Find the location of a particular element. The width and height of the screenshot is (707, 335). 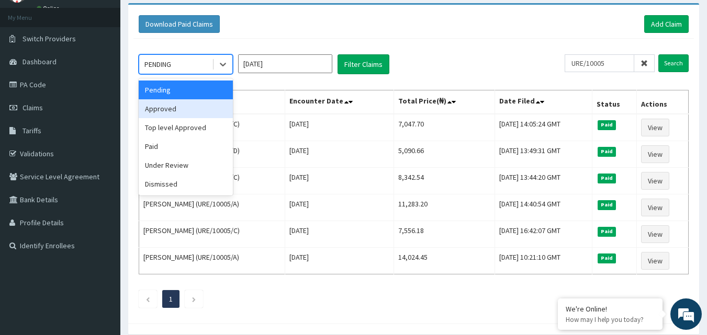

div: Minimize live chat window is located at coordinates (184, 18).